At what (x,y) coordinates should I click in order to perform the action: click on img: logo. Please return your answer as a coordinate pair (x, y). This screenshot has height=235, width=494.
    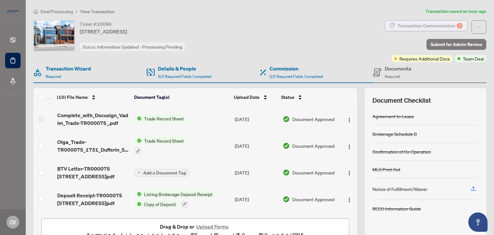
    Looking at the image, I should click on (13, 11).